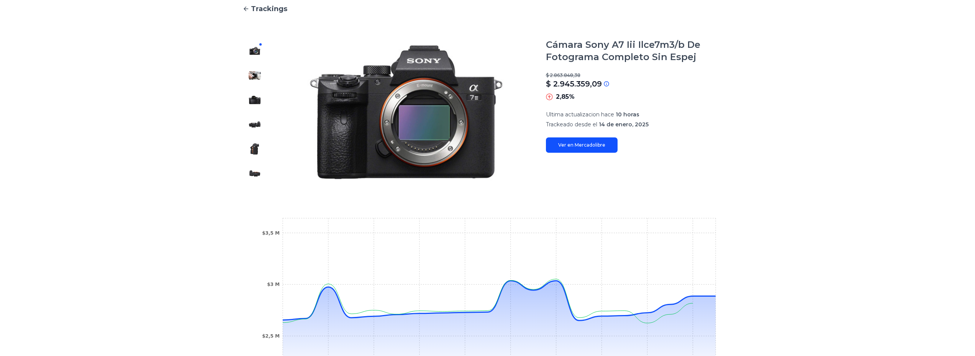  I want to click on span: 14 de enero, 2025, so click(624, 125).